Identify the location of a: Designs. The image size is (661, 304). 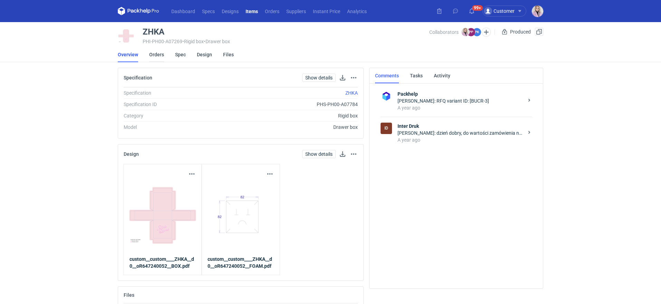
(230, 11).